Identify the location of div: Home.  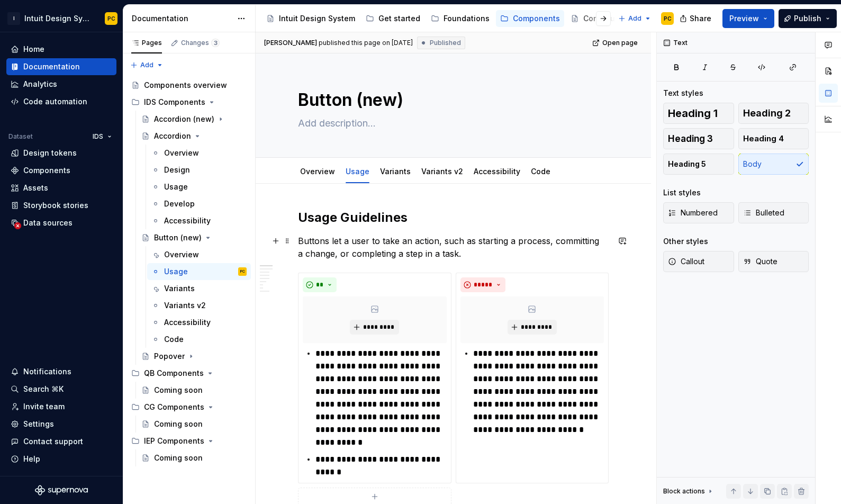
(34, 49).